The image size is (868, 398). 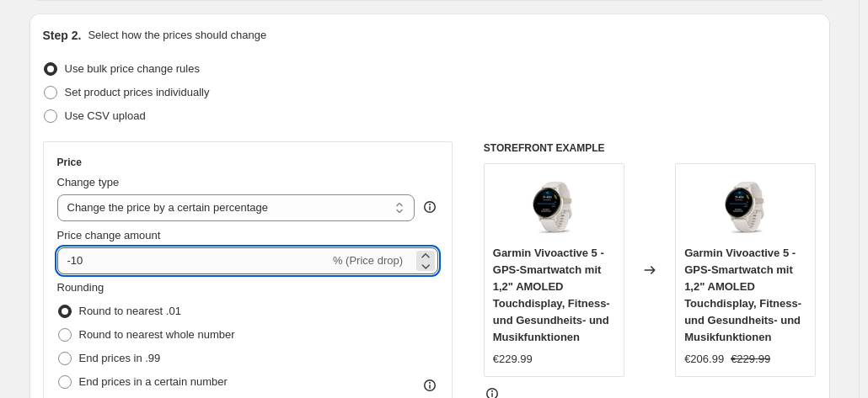 I want to click on p: Select how the prices should change, so click(x=177, y=35).